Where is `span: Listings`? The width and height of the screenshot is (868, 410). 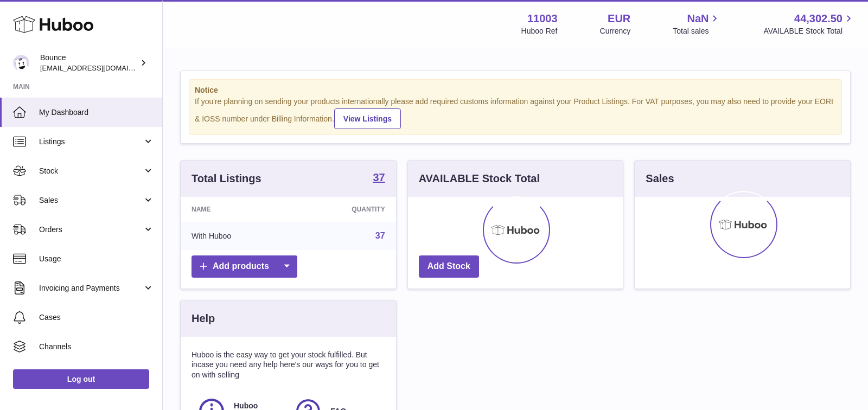
span: Listings is located at coordinates (90, 142).